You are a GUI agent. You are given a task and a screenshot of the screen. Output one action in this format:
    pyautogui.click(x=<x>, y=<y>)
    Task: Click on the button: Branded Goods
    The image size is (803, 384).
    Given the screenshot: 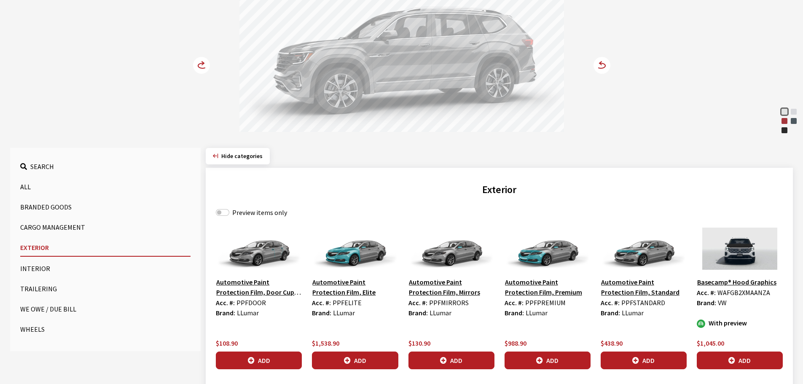 What is the action you would take?
    pyautogui.click(x=105, y=207)
    